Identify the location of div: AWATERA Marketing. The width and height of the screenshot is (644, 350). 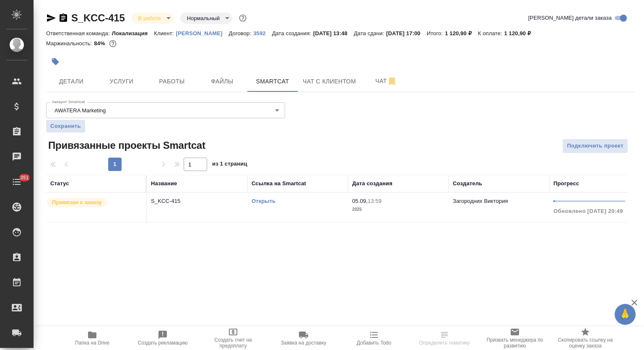
(166, 111).